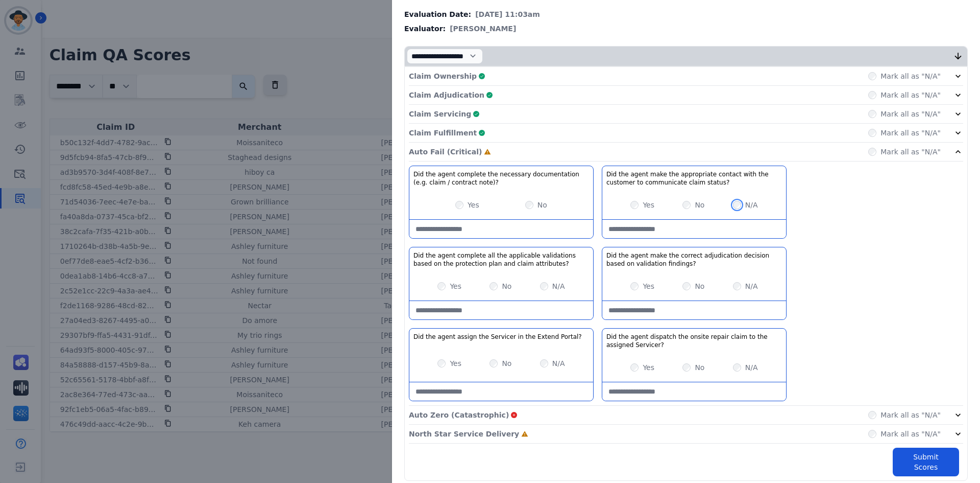 This screenshot has height=483, width=980. Describe the element at coordinates (685, 29) in the screenshot. I see `div: Evaluator:` at that location.